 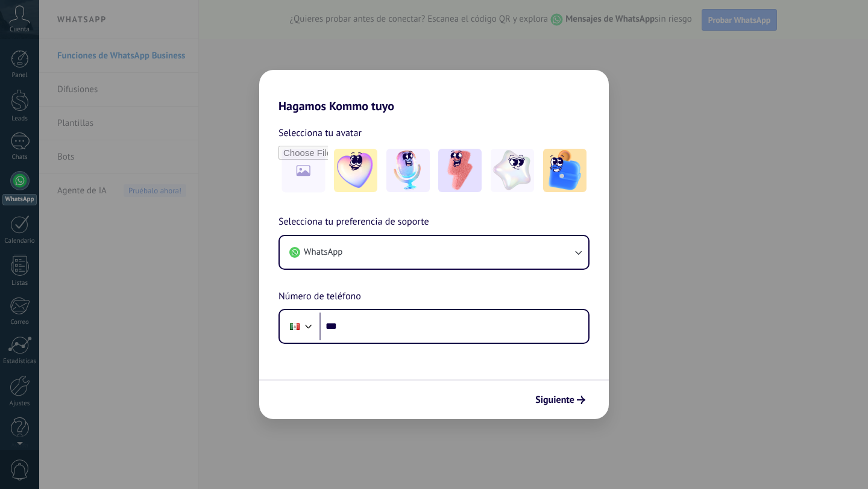 I want to click on span: Número de teléfono, so click(x=319, y=297).